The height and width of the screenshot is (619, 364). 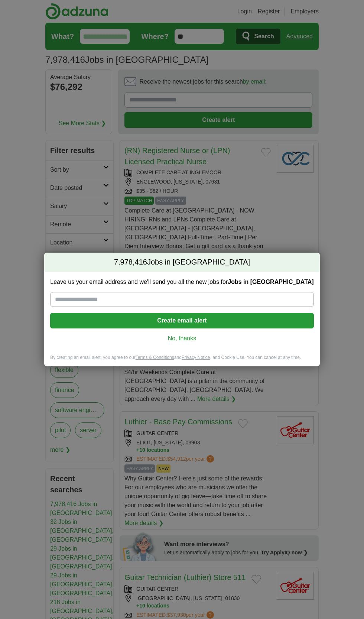 I want to click on div: By creating an email alert, you agree to our and , and Cookie Use. You can cancel at any time., so click(x=182, y=360).